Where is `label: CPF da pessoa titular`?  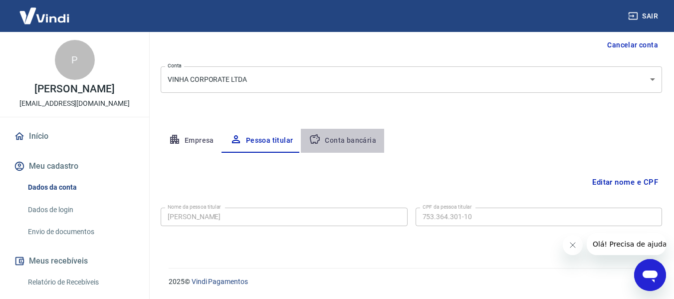
label: CPF da pessoa titular is located at coordinates (447, 206).